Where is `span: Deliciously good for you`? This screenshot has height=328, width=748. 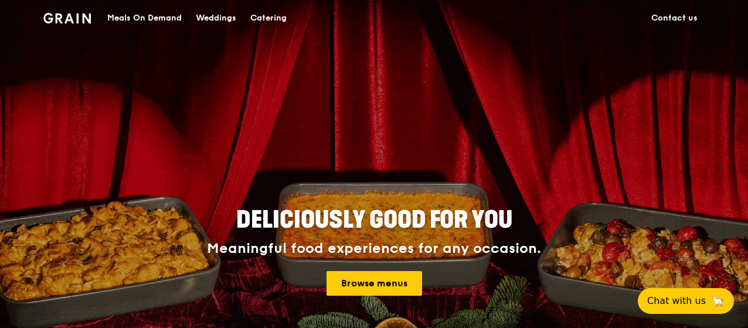
span: Deliciously good for you is located at coordinates (374, 220).